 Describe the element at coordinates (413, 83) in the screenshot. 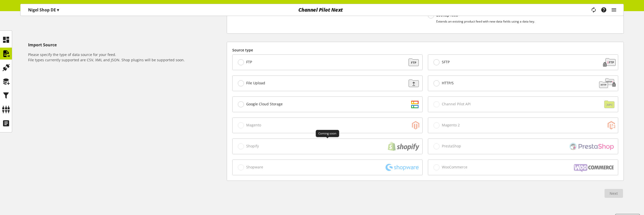

I see `img: f3ac9b204b95d45582cf21fad1a323cf.svg` at that location.